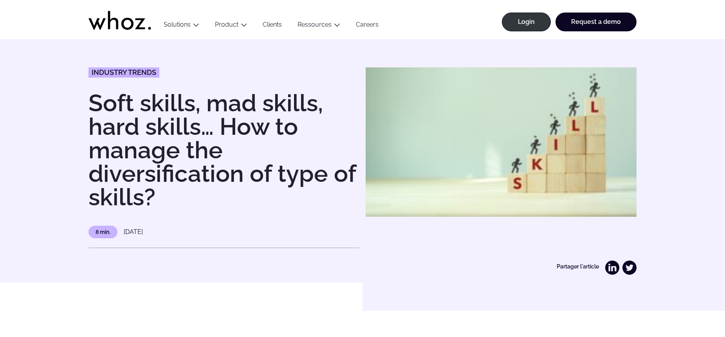 The height and width of the screenshot is (337, 725). What do you see at coordinates (501, 142) in the screenshot?
I see `img: type of skills` at bounding box center [501, 142].